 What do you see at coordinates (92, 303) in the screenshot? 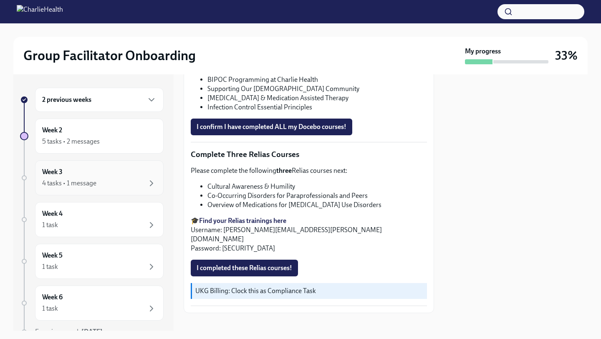
I see `a: Week 61 task` at bounding box center [92, 303].